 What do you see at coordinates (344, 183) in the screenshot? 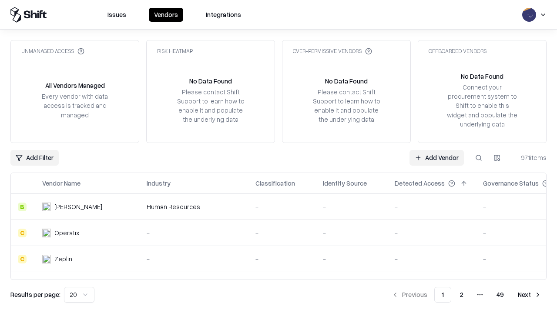
I see `div: Identity Source` at bounding box center [344, 183].